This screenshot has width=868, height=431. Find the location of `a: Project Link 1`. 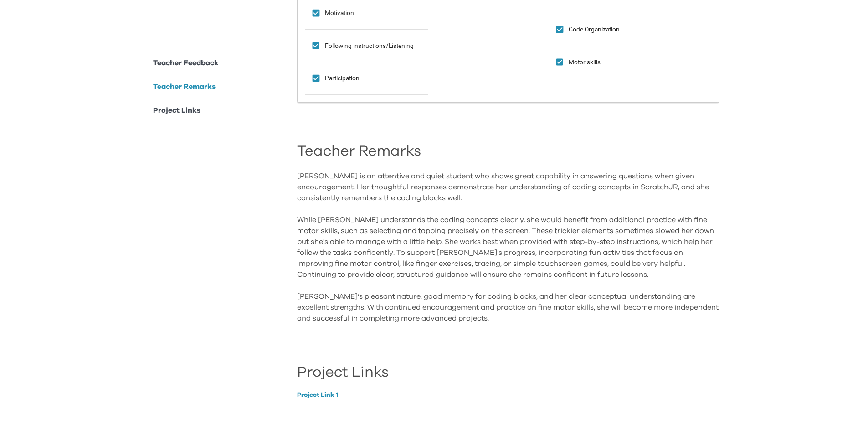

a: Project Link 1 is located at coordinates (509, 395).